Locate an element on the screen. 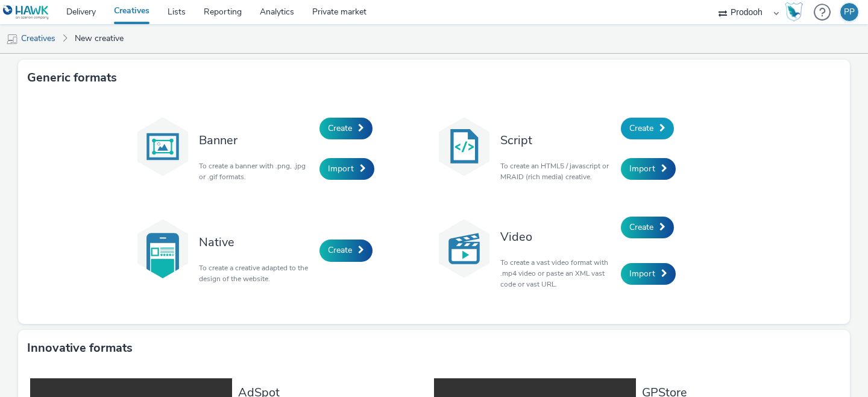  div: Hawk Academy is located at coordinates (794, 12).